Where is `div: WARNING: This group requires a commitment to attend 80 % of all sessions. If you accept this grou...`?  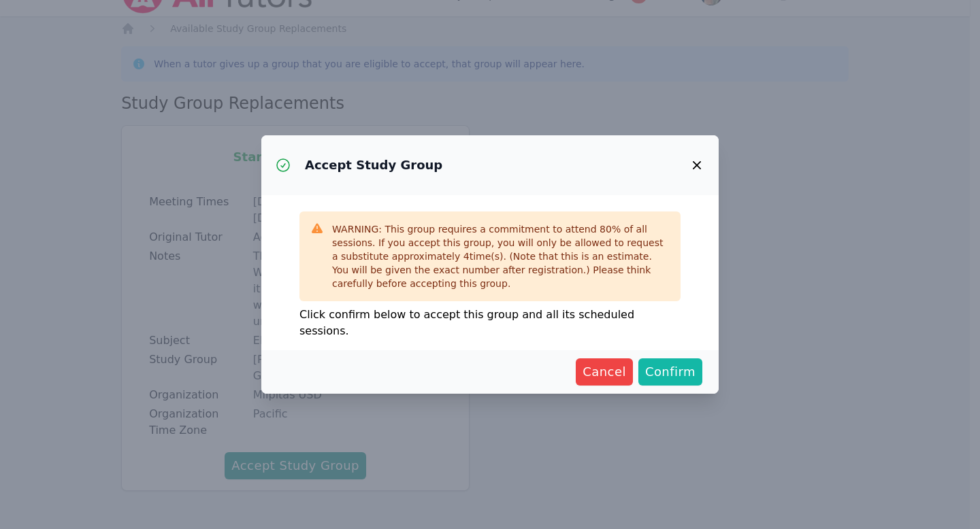
div: WARNING: This group requires a commitment to attend 80 % of all sessions. If you accept this grou... is located at coordinates (501, 257).